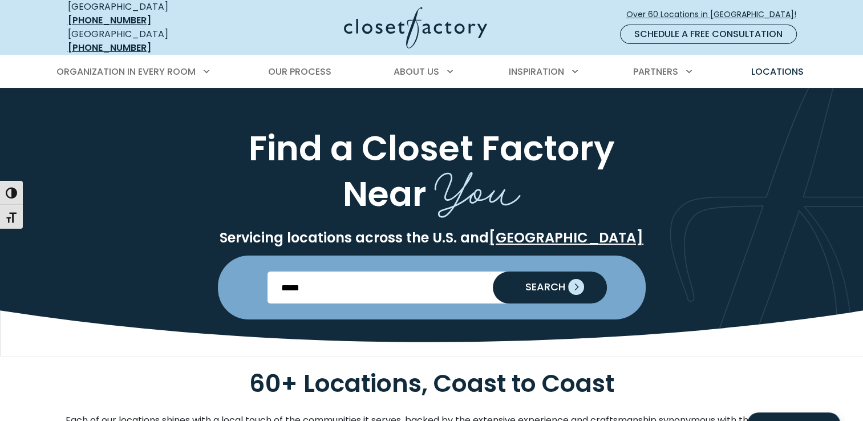 The image size is (863, 421). Describe the element at coordinates (432, 238) in the screenshot. I see `p: Servicing locations across the U.S. and` at that location.